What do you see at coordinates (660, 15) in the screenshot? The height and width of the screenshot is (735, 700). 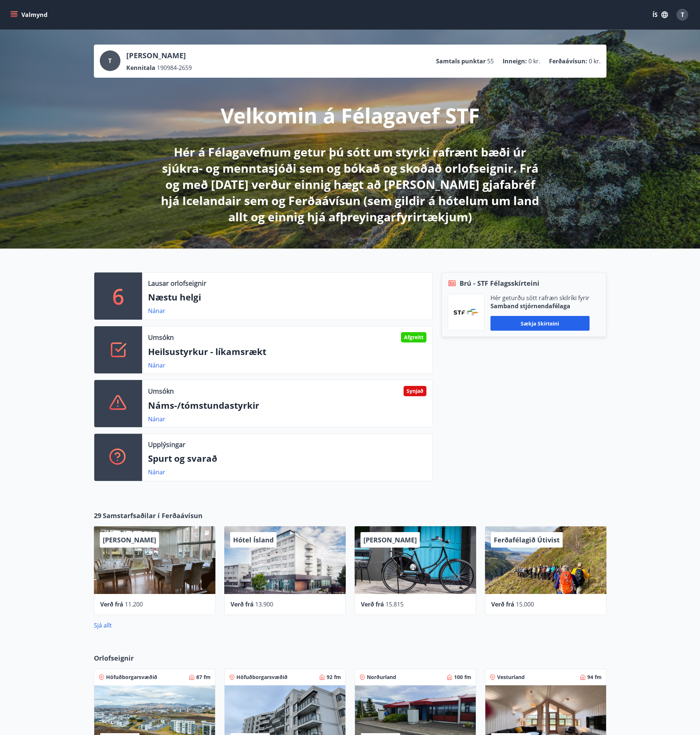 I see `button: ÍS` at bounding box center [660, 15].